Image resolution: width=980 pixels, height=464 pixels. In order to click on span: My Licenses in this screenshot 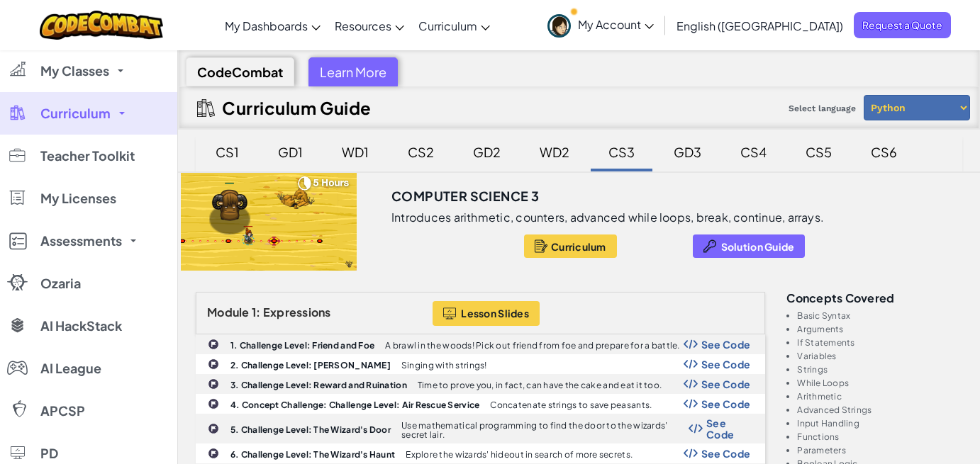, I will do `click(78, 198)`.